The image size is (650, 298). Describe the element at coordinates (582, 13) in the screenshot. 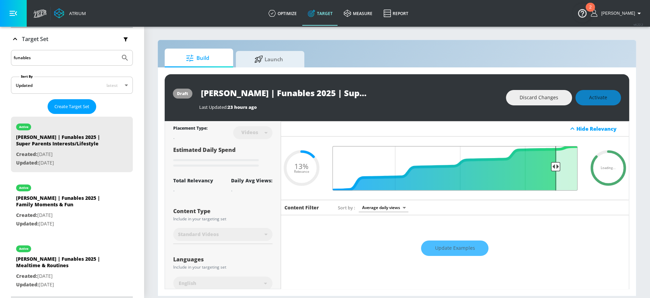

I see `button: Open Resource Center, 2 new notifications` at that location.